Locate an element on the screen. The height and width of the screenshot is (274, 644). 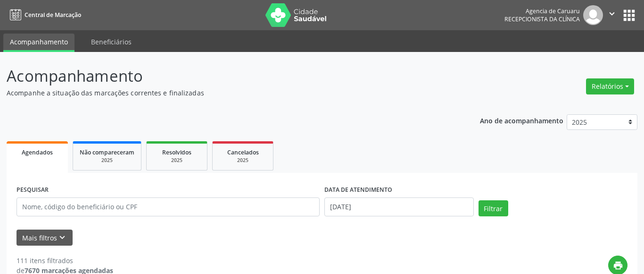
span: Central de Marcação is located at coordinates (53, 15).